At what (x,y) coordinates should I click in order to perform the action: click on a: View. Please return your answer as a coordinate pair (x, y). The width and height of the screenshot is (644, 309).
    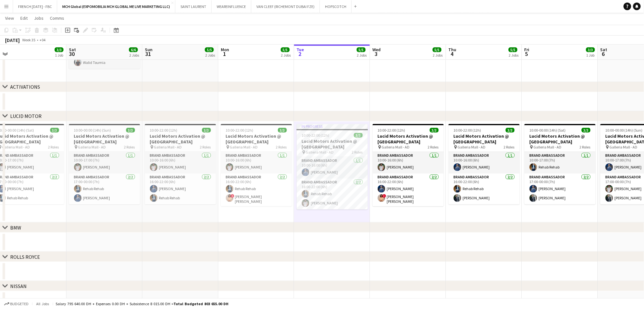
    Looking at the image, I should click on (10, 18).